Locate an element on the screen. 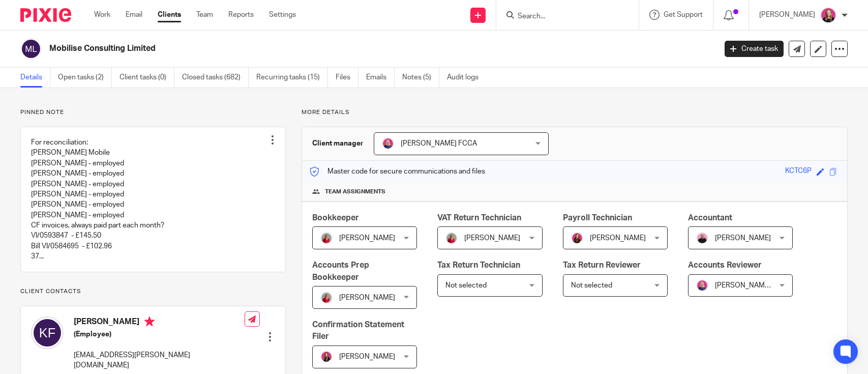 Image resolution: width=868 pixels, height=374 pixels. a: Client tasks (0) is located at coordinates (147, 77).